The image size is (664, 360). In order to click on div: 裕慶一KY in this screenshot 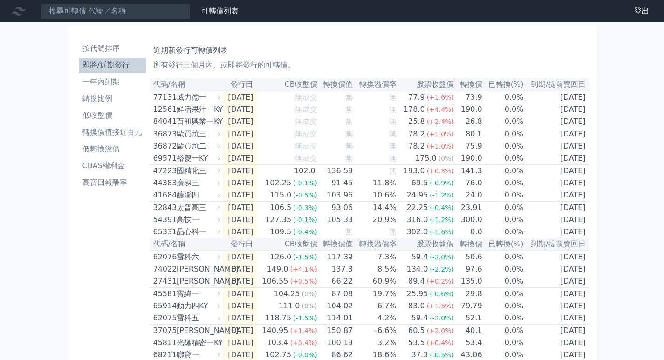, I will do `click(198, 158)`.